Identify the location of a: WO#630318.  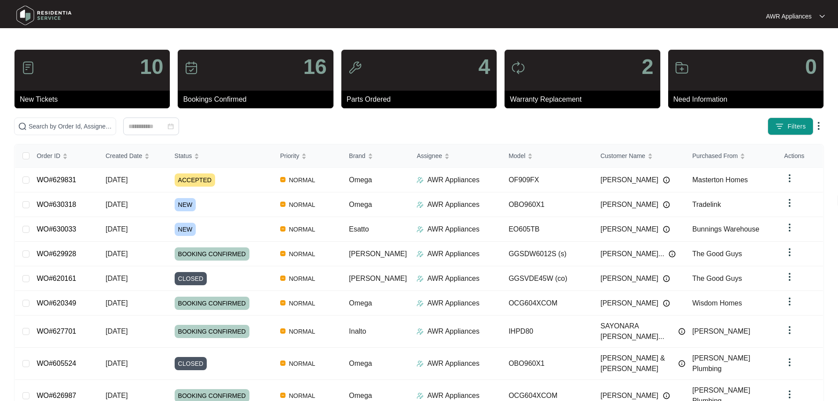
(56, 204).